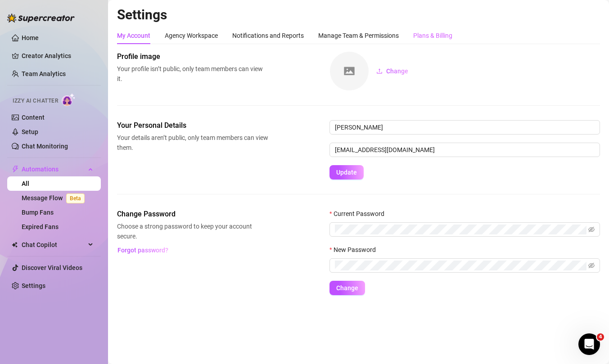 This screenshot has height=364, width=609. Describe the element at coordinates (33, 117) in the screenshot. I see `a: Content` at that location.